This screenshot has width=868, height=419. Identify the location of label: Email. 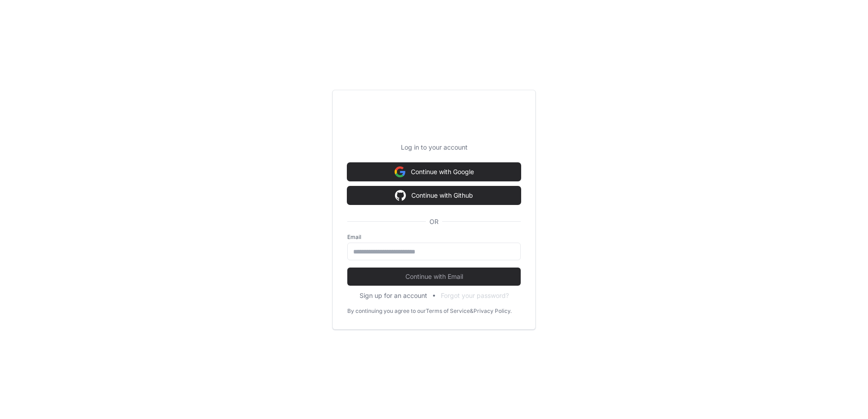
(434, 237).